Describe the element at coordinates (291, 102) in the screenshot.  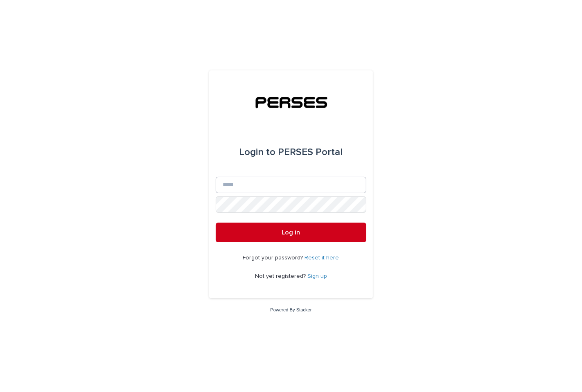
I see `img: tSkXltGzRgGXHrgo7SoP` at that location.